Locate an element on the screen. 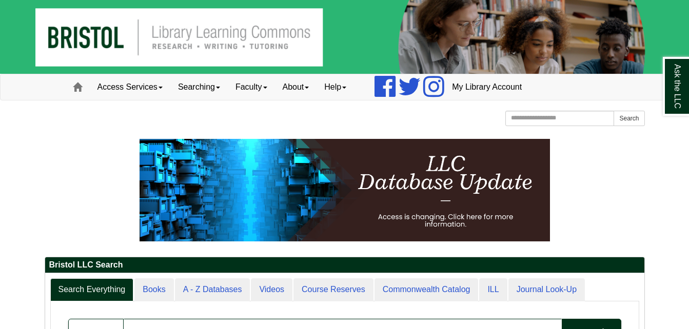  img: HTML tutorial is located at coordinates (345, 190).